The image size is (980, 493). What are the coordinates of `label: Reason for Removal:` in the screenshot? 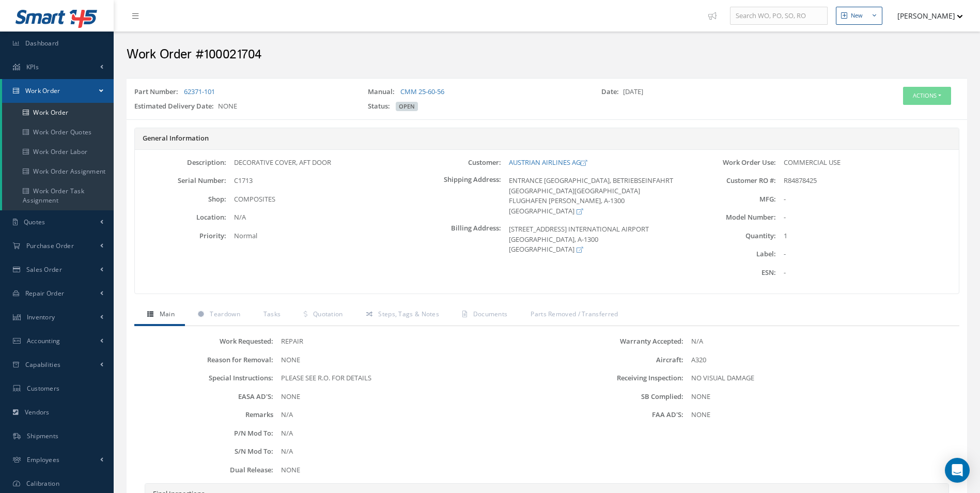 It's located at (205, 360).